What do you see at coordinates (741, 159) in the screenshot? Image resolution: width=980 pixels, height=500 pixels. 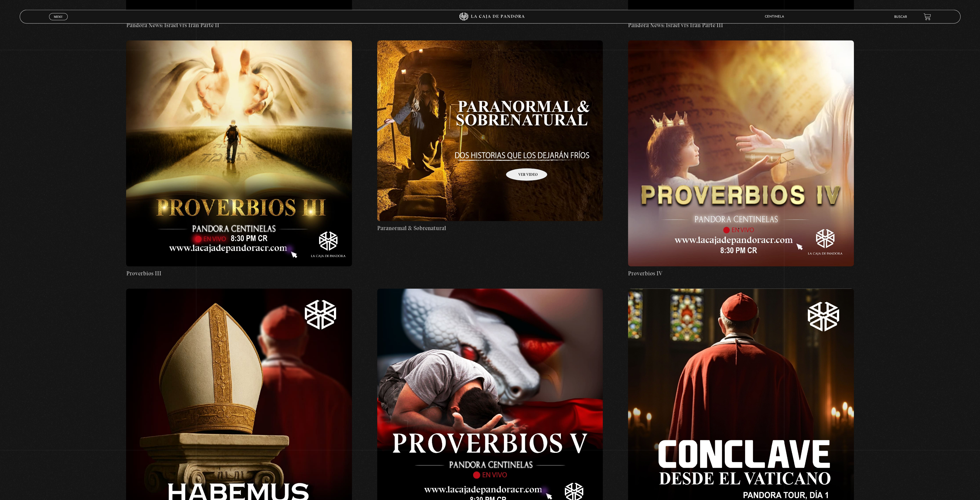 I see `a: Proverbios IV` at bounding box center [741, 159].